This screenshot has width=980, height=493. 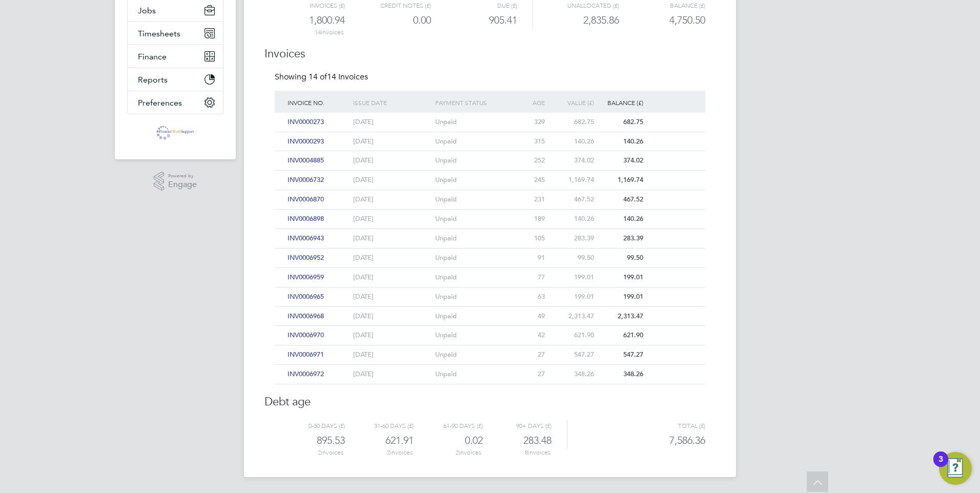 What do you see at coordinates (531, 335) in the screenshot?
I see `div: 42` at bounding box center [531, 335].